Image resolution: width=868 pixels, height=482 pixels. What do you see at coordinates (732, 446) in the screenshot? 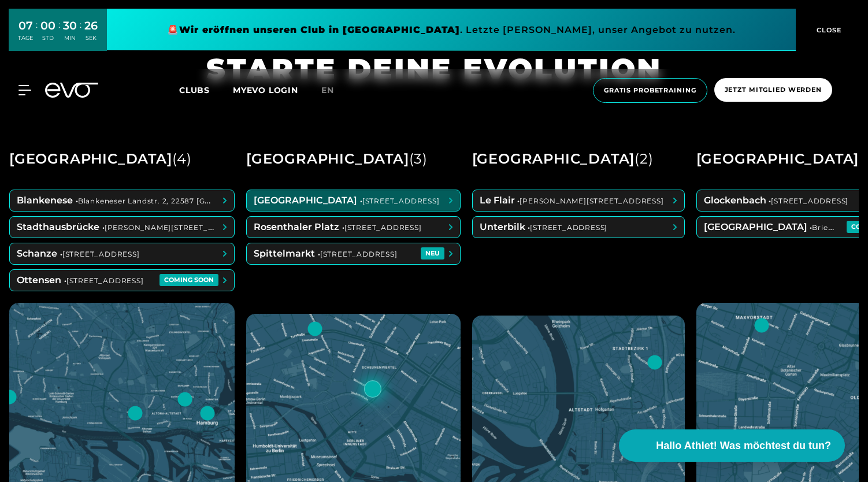
I see `button: Hallo Athlet! Was möchtest du tun?` at bounding box center [732, 446].